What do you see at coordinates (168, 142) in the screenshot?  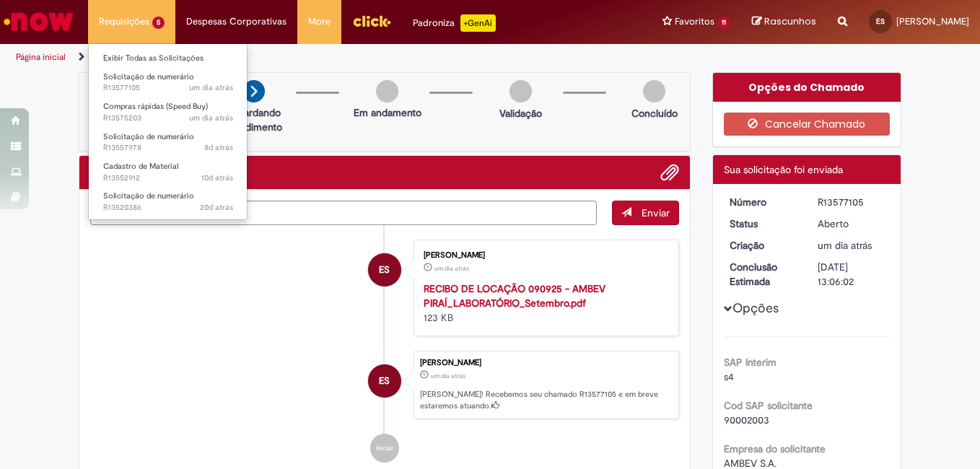 I see `a: Aberto R13557978 : Solicitação de numerário` at bounding box center [168, 142].